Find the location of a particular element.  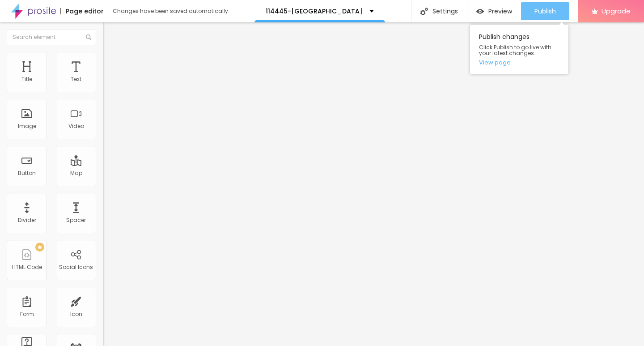

div: Map is located at coordinates (76, 173).